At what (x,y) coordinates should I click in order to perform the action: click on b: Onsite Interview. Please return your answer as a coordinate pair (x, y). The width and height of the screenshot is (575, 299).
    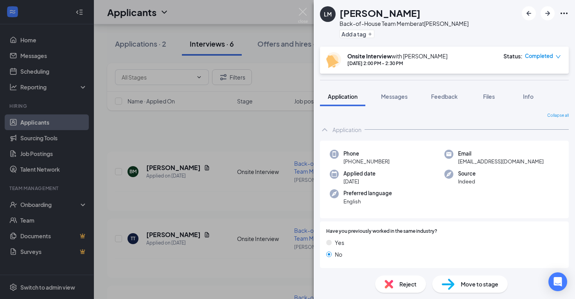
    Looking at the image, I should click on (369, 56).